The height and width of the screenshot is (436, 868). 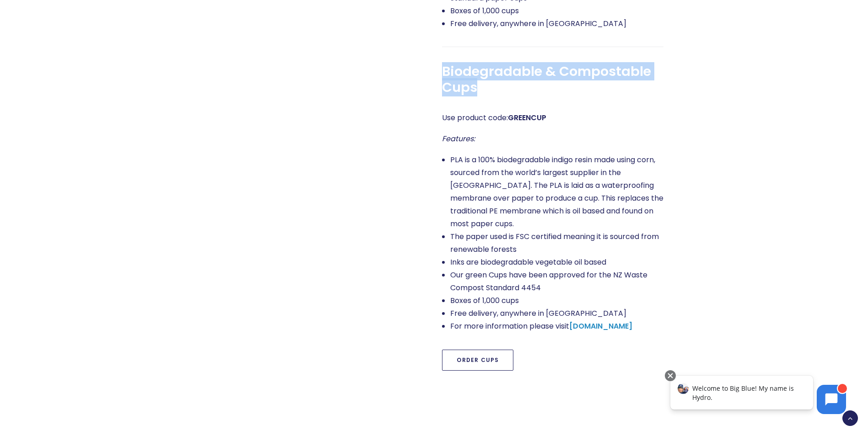 What do you see at coordinates (557, 243) in the screenshot?
I see `li: The paper used is FSC certified meaning it is sourced from renewable forests` at bounding box center [557, 243].